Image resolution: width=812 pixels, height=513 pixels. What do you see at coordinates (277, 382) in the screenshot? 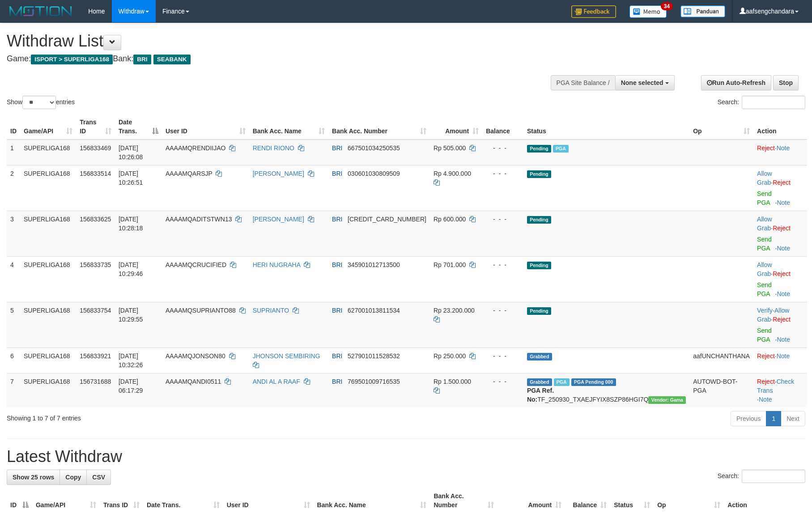
I see `a: ANDI AL A RAAF` at bounding box center [277, 382].